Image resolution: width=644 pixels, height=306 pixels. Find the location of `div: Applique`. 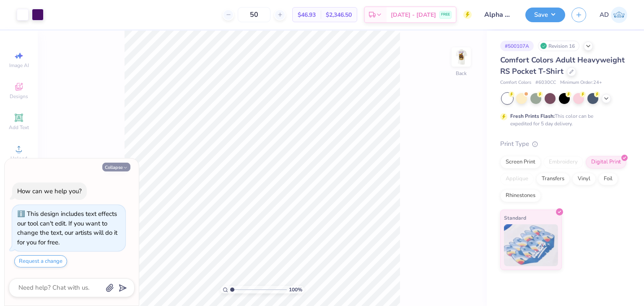

div: Applique is located at coordinates (517, 179).